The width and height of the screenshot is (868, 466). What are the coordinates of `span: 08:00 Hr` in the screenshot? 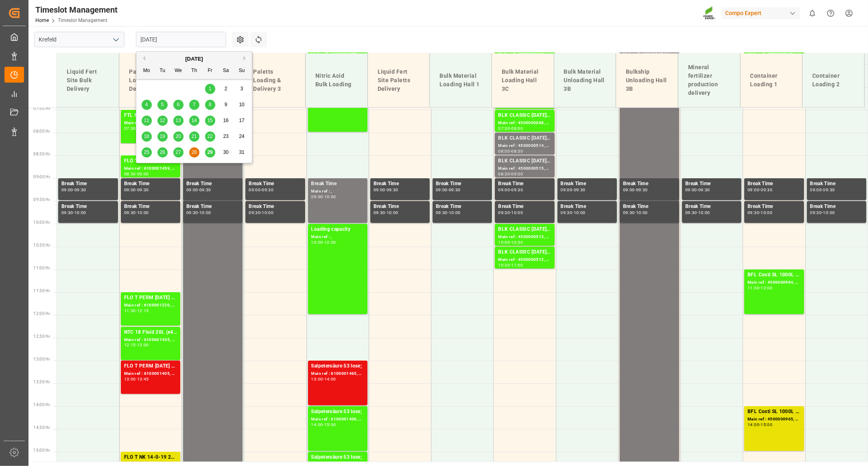 It's located at (41, 131).